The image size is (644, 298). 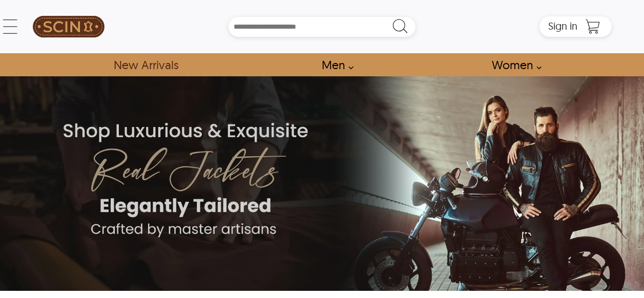 What do you see at coordinates (68, 27) in the screenshot?
I see `a: SCIN` at bounding box center [68, 27].